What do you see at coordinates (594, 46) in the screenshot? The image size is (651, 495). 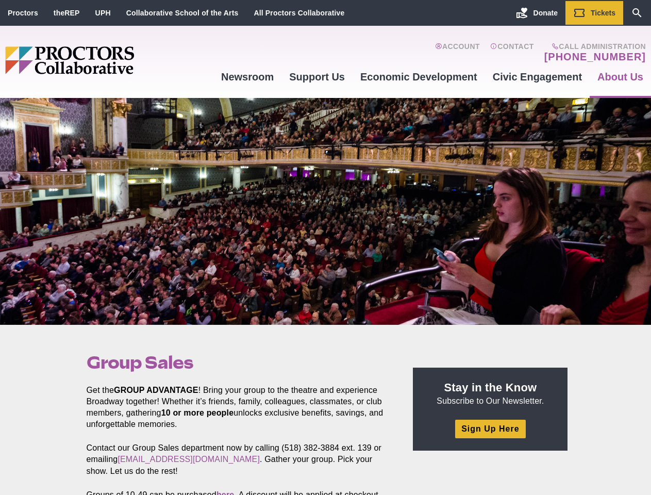 I see `span: Call Administration` at bounding box center [594, 46].